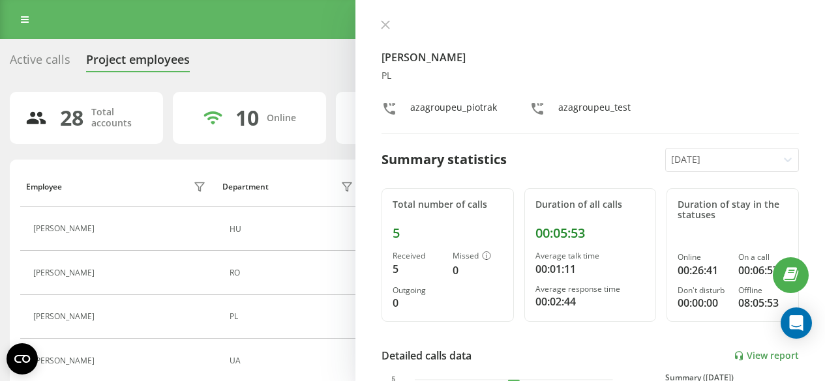  Describe the element at coordinates (44, 187) in the screenshot. I see `div: Employee` at that location.